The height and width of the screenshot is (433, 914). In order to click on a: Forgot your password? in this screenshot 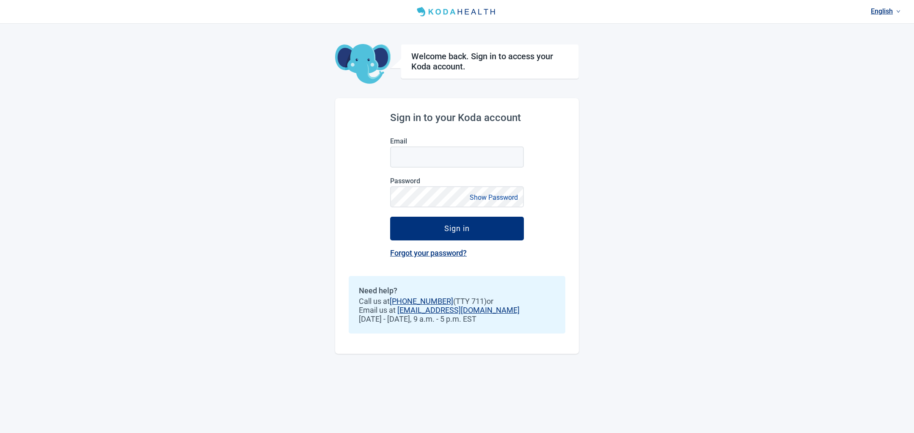, I will do `click(428, 253)`.